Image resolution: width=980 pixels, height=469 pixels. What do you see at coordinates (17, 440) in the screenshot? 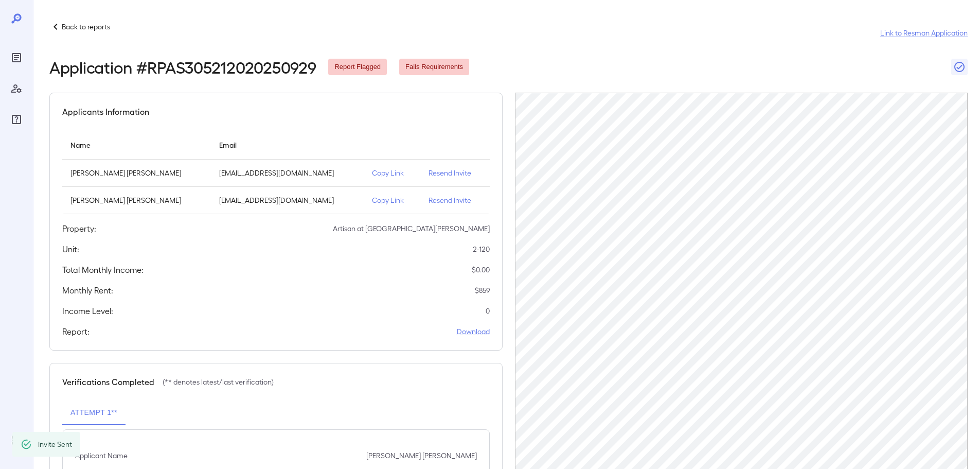
I see `div: Log Out` at bounding box center [17, 440].